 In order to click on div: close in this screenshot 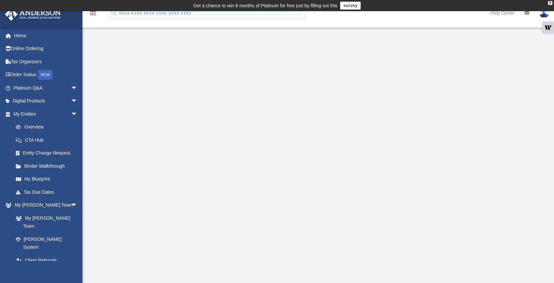, I will do `click(550, 3)`.